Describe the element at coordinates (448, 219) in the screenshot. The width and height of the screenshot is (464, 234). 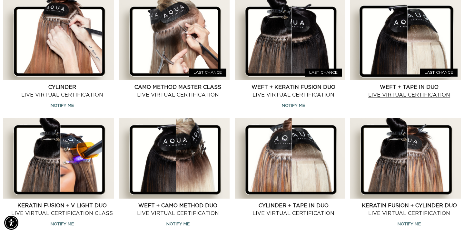
I see `div: Chat Widget` at that location.